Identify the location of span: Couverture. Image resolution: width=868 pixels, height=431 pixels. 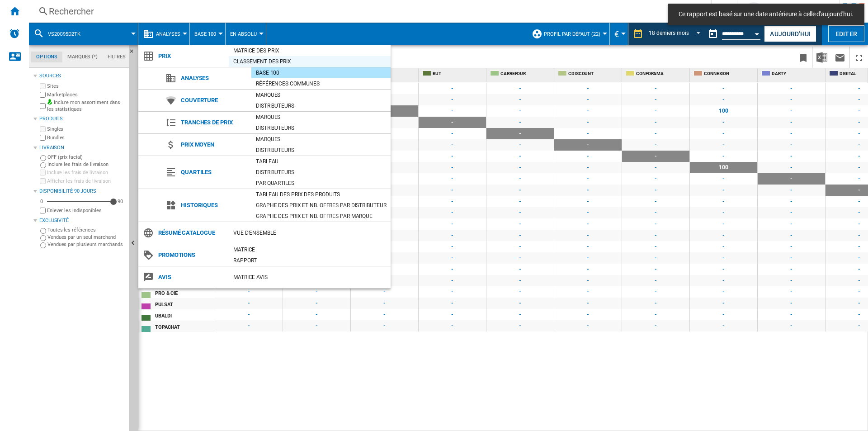
(214, 101).